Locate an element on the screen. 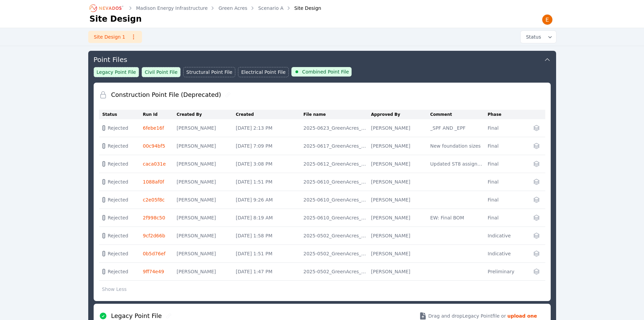 This screenshot has width=644, height=320. button: Status is located at coordinates (538, 37).